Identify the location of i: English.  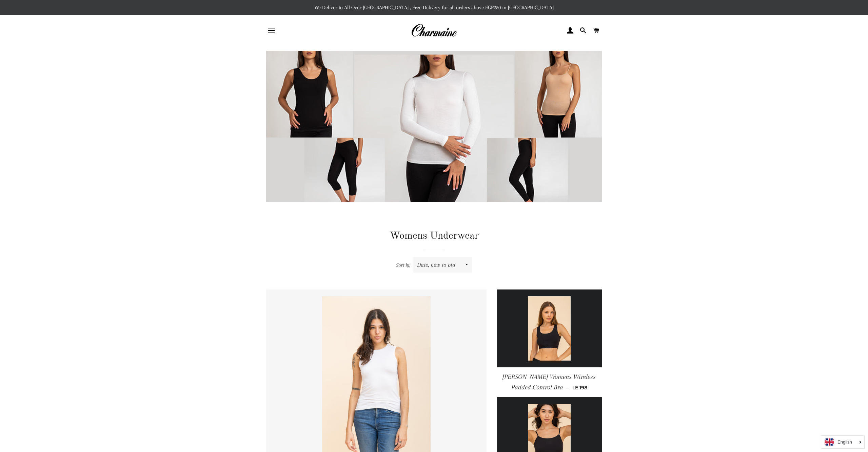
(844, 442).